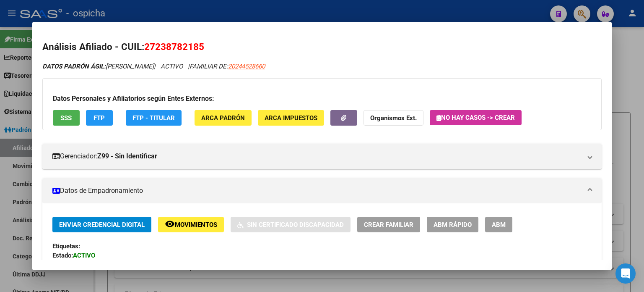  I want to click on button: ABM Rápido, so click(452, 224).